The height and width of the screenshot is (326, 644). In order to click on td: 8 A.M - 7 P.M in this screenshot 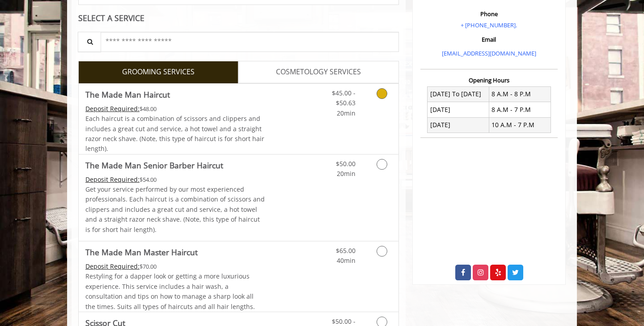, I will do `click(519, 110)`.